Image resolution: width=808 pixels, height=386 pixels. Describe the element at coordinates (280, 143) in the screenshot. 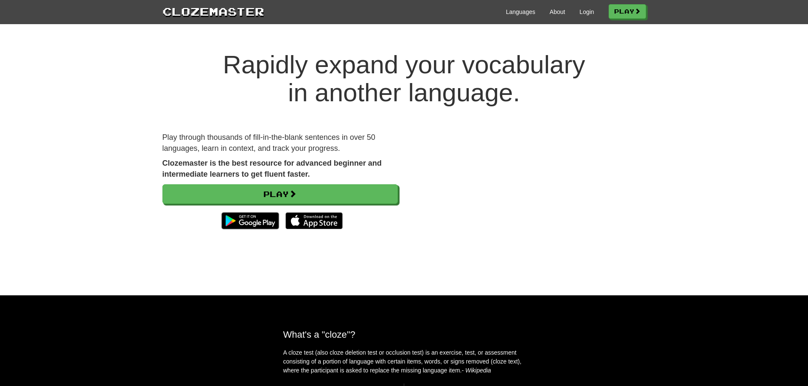

I see `p: Play through thousands of fill-in-the-blank sentences in over 50 languages, learn in context, and...` at that location.